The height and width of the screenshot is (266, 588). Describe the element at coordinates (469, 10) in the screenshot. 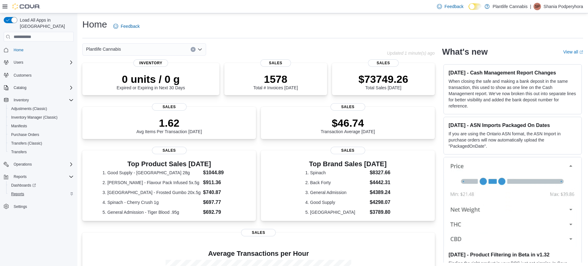

I see `span: Dark Mode` at that location.